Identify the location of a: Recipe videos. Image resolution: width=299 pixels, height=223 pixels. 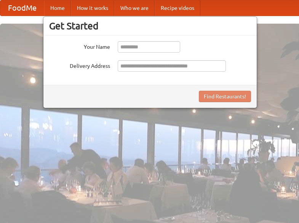
(177, 8).